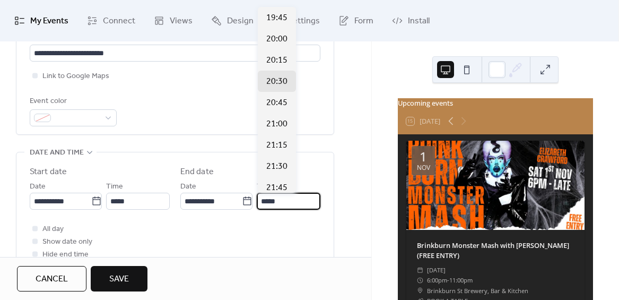 This screenshot has width=619, height=300. Describe the element at coordinates (174, 37) in the screenshot. I see `div: Location` at that location.